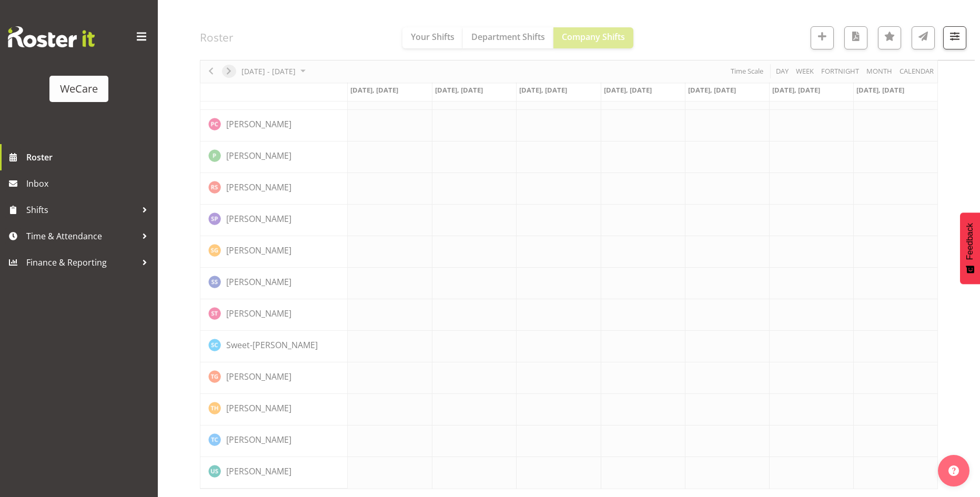 The width and height of the screenshot is (980, 497). I want to click on button: Filter Shifts, so click(955, 38).